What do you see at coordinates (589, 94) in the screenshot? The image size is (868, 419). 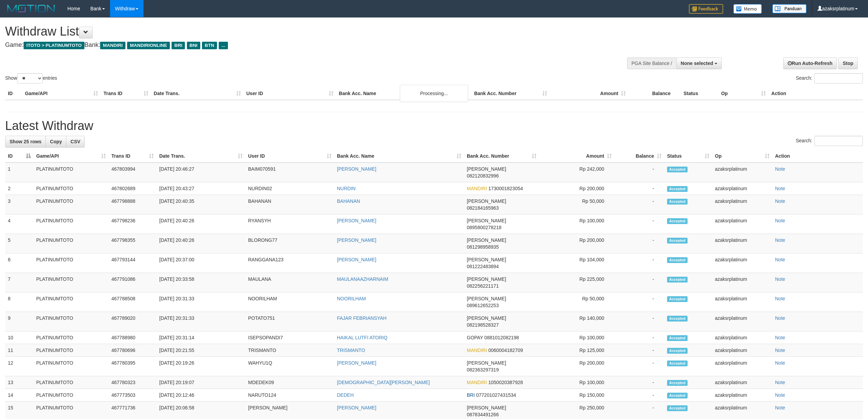 I see `th: Amount` at bounding box center [589, 94].